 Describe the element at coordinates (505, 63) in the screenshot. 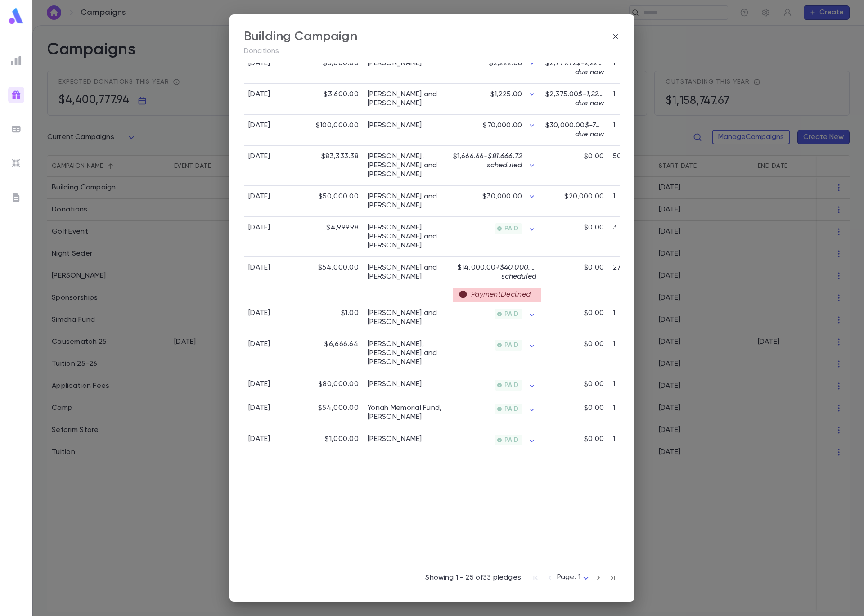

I see `p: $2,222.08` at that location.